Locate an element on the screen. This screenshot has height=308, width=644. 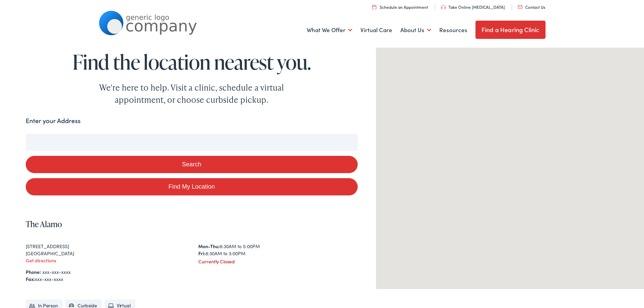
label: Enter your Address is located at coordinates (53, 121).